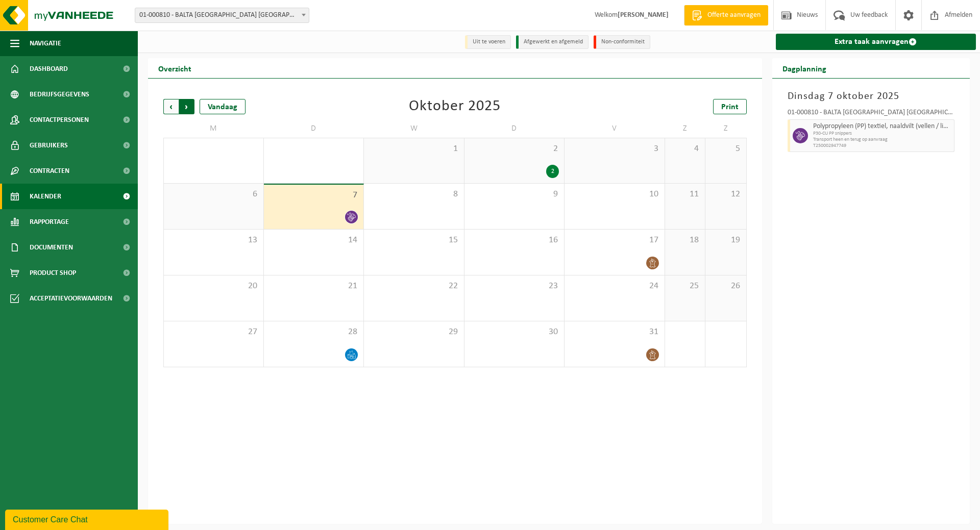 This screenshot has width=980, height=530. Describe the element at coordinates (414, 149) in the screenshot. I see `span: 1` at that location.